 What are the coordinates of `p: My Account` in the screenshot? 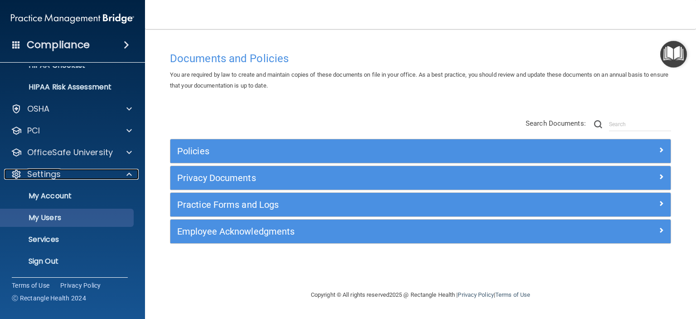 It's located at (68, 196).